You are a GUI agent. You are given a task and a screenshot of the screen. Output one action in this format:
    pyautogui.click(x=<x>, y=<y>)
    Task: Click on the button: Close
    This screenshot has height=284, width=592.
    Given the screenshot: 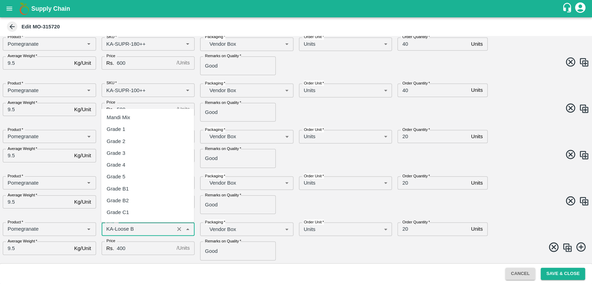 What is the action you would take?
    pyautogui.click(x=188, y=229)
    